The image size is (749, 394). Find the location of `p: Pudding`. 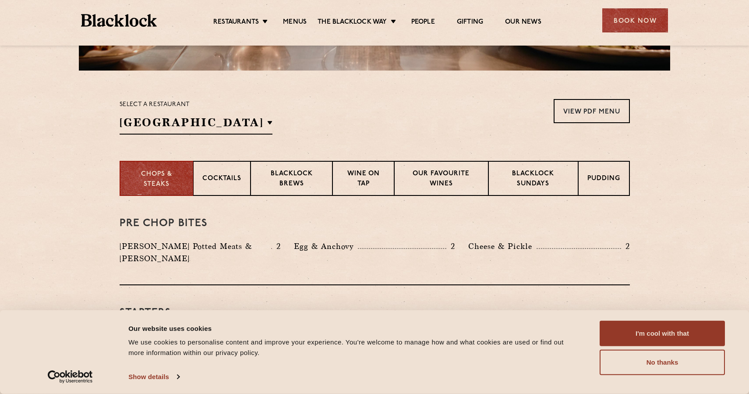

p: Pudding is located at coordinates (604, 179).